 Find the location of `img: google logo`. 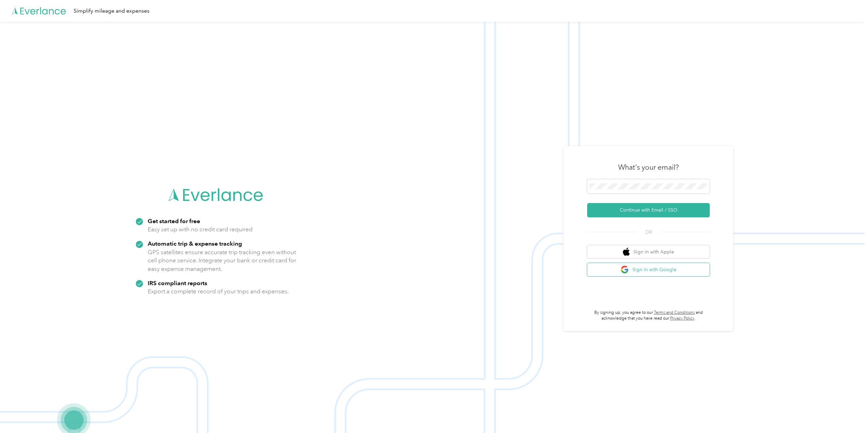

img: google logo is located at coordinates (625, 269).